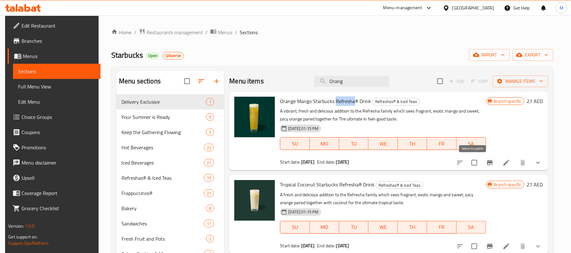  I want to click on button: MO, so click(325, 227).